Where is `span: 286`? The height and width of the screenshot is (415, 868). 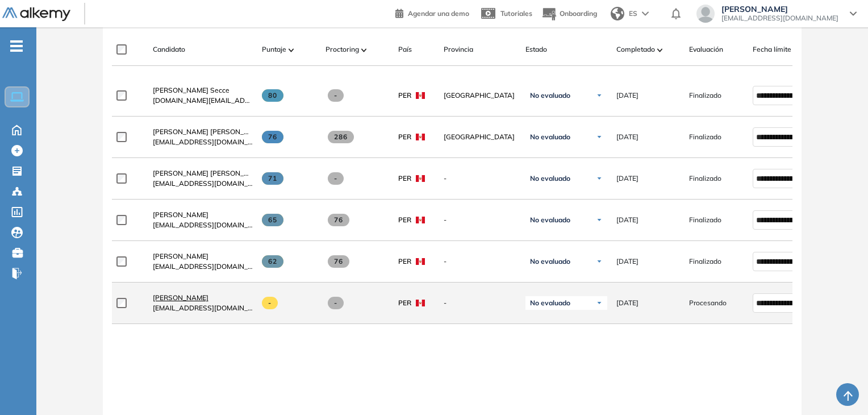
span: 286 is located at coordinates (341, 137).